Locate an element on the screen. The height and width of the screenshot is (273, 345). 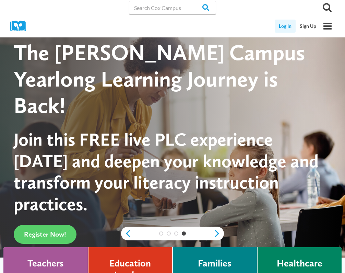
a: next is located at coordinates (219, 233).